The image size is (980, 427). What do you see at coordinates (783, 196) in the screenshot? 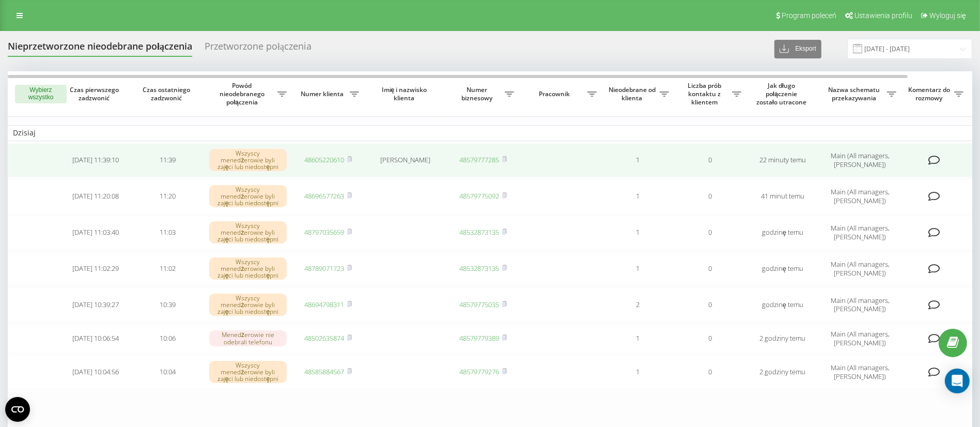
I see `td: 41 minut temu` at bounding box center [783, 196].